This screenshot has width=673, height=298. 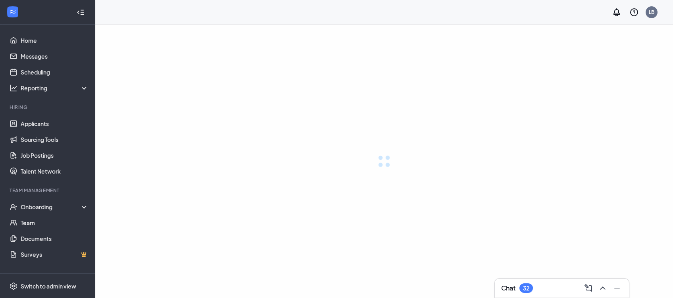 I want to click on div: Team Management, so click(x=48, y=190).